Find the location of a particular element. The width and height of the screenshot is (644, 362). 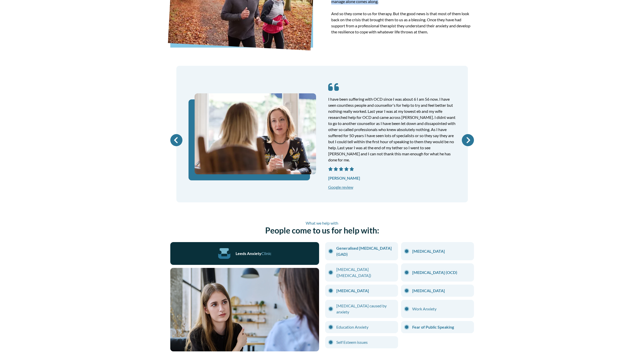

p: I have been suffering with OCD since I was about 6 I am 56 now. I have seen countless people and ... is located at coordinates (392, 128).